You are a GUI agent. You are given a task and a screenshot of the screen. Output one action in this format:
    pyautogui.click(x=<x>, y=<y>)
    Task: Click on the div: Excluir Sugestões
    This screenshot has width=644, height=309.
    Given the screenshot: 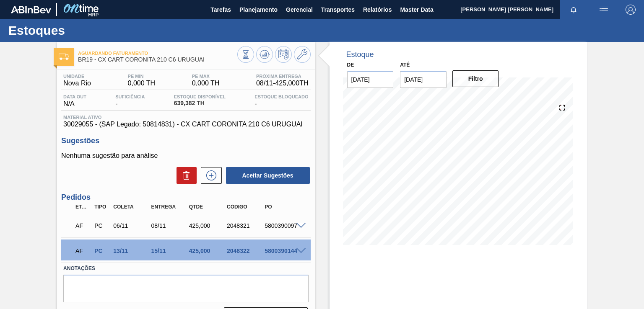 What is the action you would take?
    pyautogui.click(x=185, y=175)
    